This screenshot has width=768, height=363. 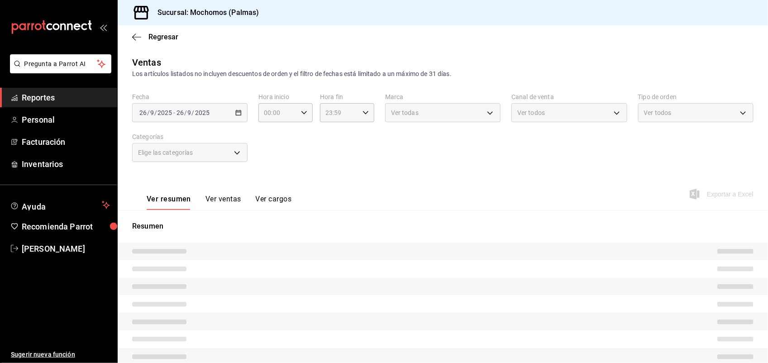 What do you see at coordinates (569, 97) in the screenshot?
I see `label: Canal de venta` at bounding box center [569, 97].